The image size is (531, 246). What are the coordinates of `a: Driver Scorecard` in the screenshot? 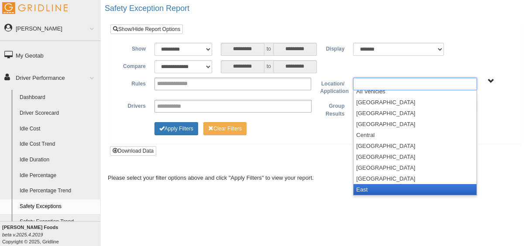 It's located at (58, 114).